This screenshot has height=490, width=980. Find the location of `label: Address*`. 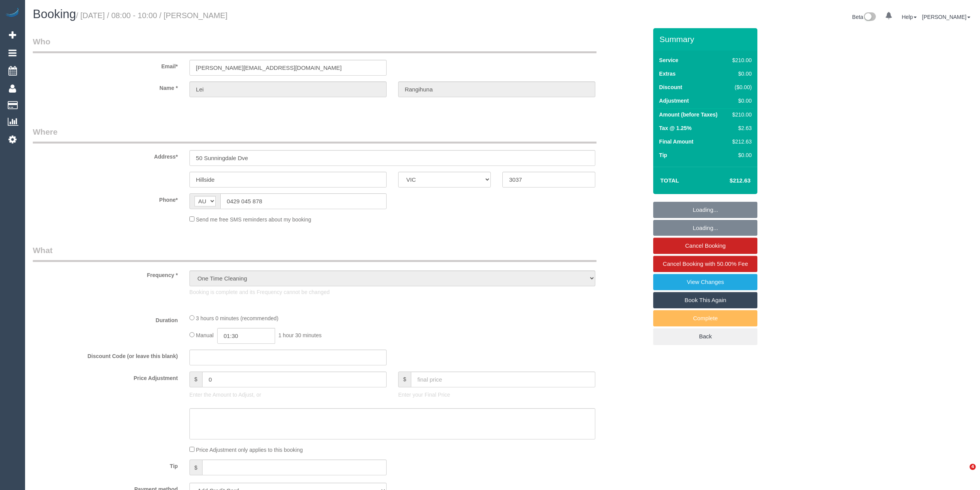

label: Address* is located at coordinates (105, 155).